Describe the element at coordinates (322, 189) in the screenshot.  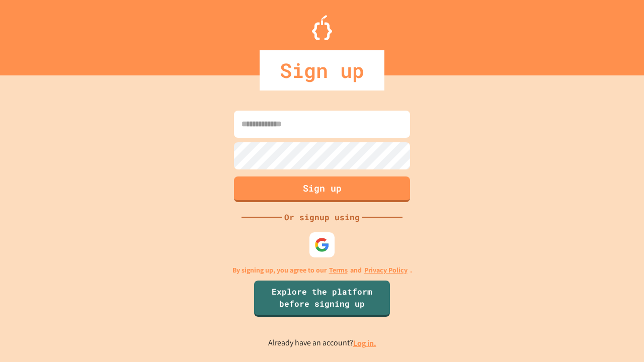
I see `button: Sign up` at that location.